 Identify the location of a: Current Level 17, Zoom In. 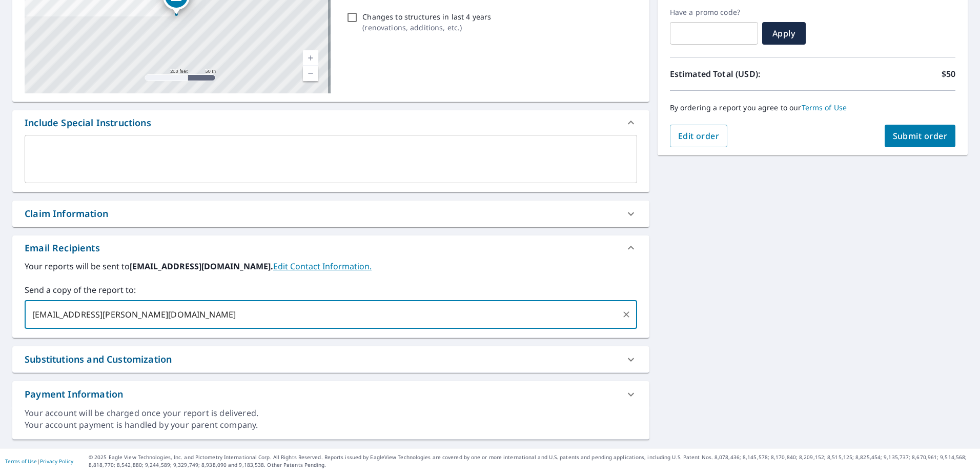
(311, 58).